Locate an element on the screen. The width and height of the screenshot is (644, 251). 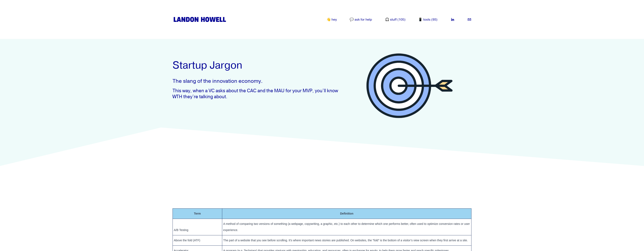
td: The part of a website that you see before scrolling. It's where important news stories are publis... is located at coordinates (347, 240).